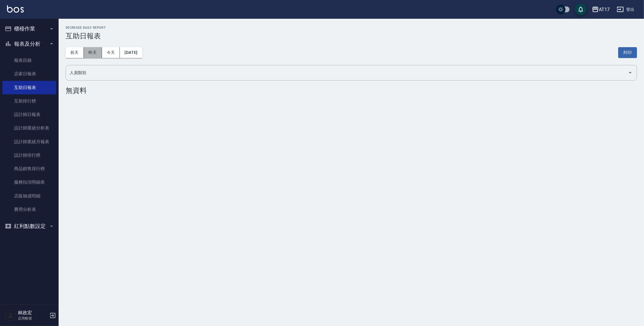  I want to click on a: 設計師業績月報表, so click(29, 142).